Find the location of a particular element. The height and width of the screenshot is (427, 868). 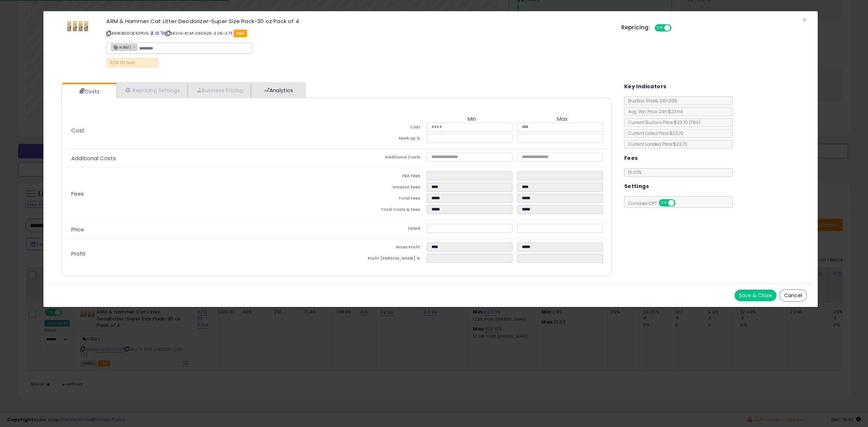

p: Price is located at coordinates (201, 230).